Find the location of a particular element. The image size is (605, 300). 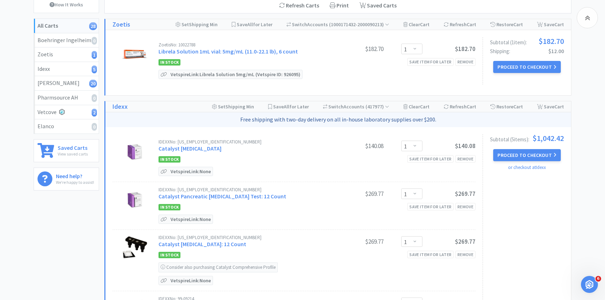

div: Subtotal ( 5 item s ): is located at coordinates (527, 138).